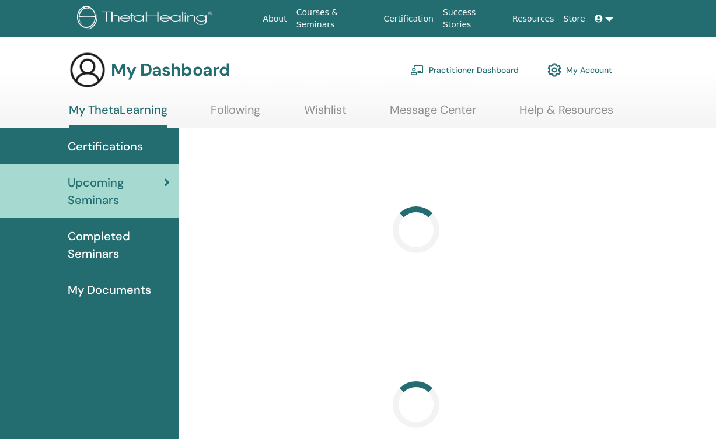 The height and width of the screenshot is (439, 716). What do you see at coordinates (105, 146) in the screenshot?
I see `span: Certifications` at bounding box center [105, 146].